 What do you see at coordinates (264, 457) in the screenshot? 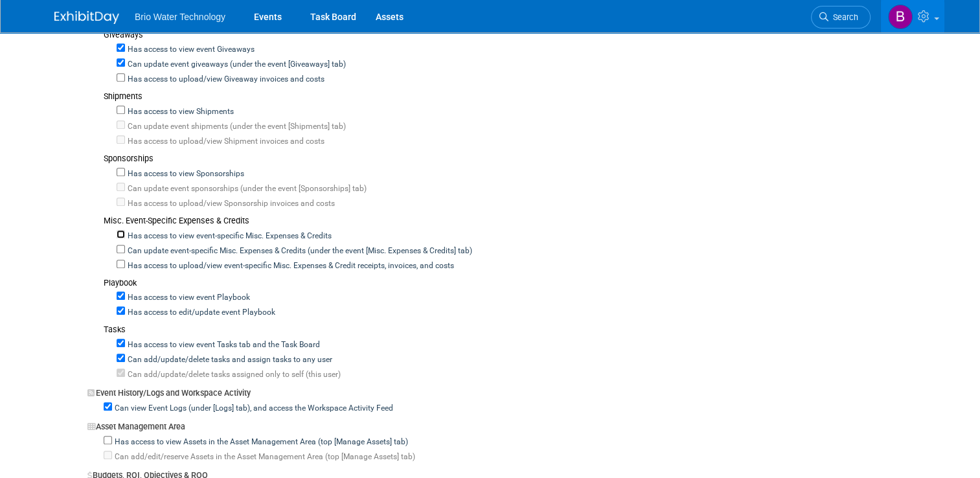
I see `label: Can add/edit/reserve Assets in the Asset Management Area (top [Manage Assets] tab)` at bounding box center [264, 457].